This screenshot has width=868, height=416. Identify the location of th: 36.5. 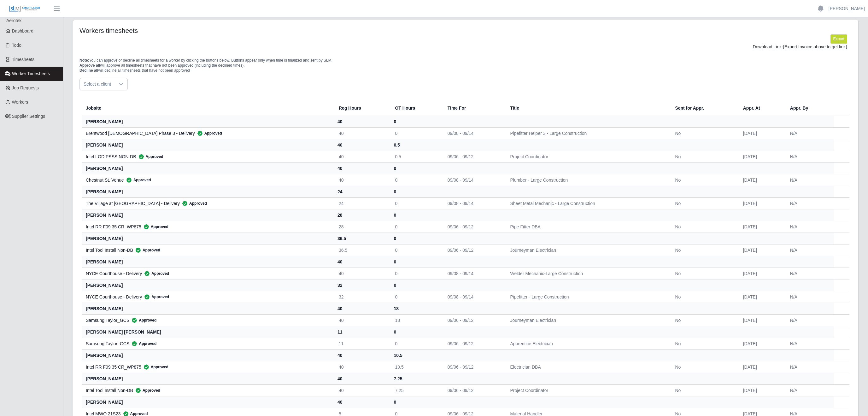
(362, 237).